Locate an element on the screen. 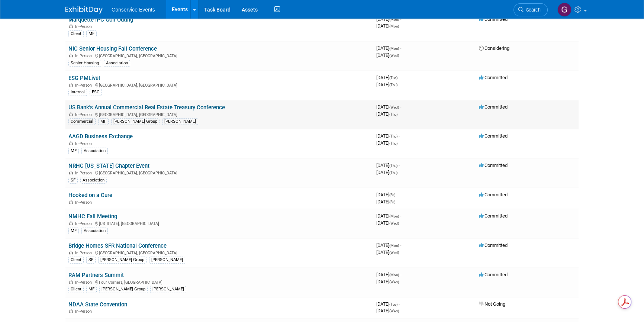 The height and width of the screenshot is (322, 644). a: Hooked on a Cure is located at coordinates (90, 195).